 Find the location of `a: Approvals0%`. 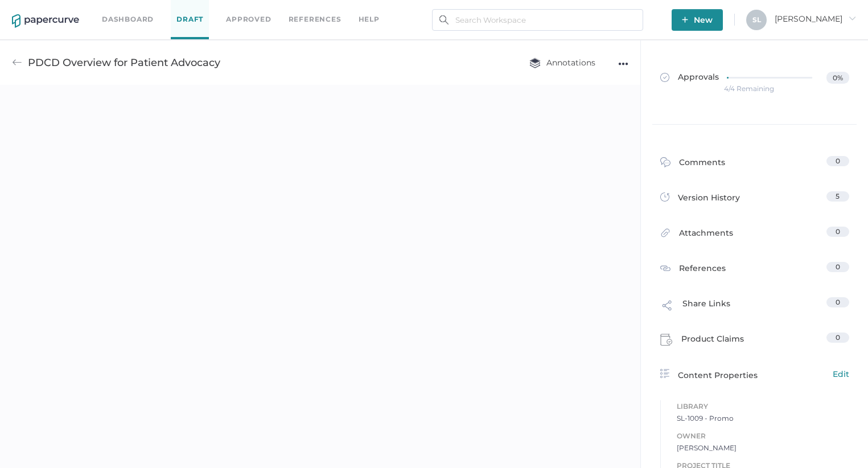

a: Approvals0% is located at coordinates (754, 82).